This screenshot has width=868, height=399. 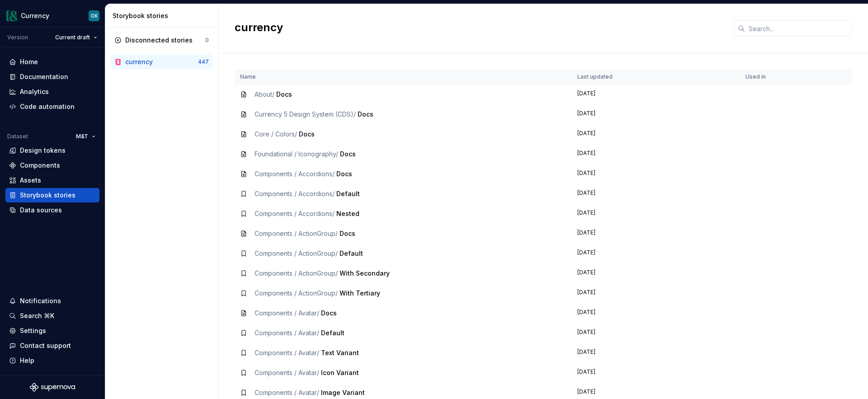 What do you see at coordinates (85, 137) in the screenshot?
I see `button: M&T` at bounding box center [85, 137].